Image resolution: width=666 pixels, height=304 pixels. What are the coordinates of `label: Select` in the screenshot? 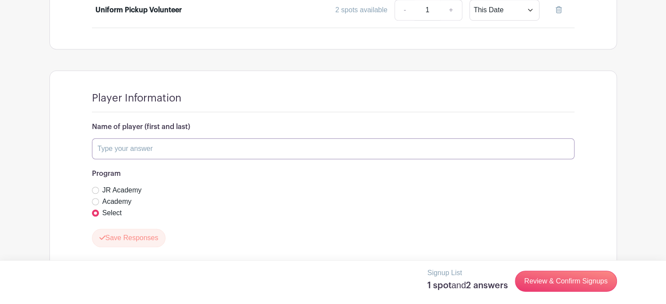 It's located at (112, 213).